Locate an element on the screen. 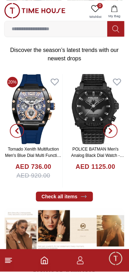 This screenshot has height=272, width=129. span: My Bag is located at coordinates (114, 16).